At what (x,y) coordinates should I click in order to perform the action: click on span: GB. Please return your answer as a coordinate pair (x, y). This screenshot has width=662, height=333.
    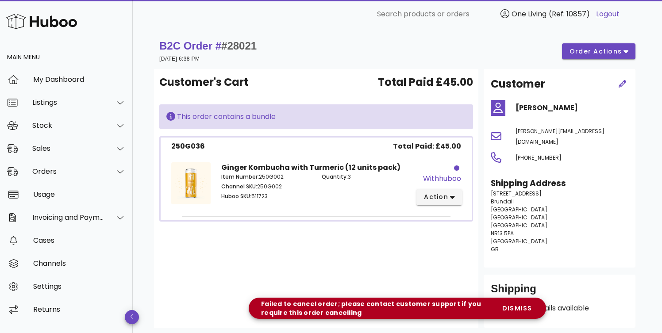
    Looking at the image, I should click on (495, 249).